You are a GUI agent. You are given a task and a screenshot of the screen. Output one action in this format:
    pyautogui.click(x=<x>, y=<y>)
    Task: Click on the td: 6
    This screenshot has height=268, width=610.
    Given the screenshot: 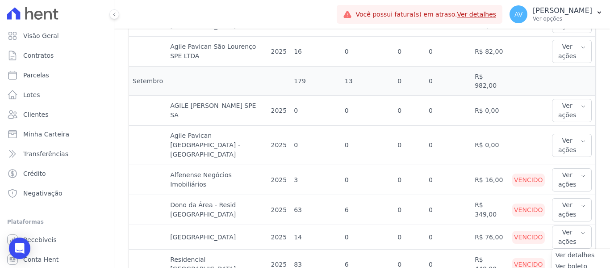 What is the action you would take?
    pyautogui.click(x=368, y=210)
    